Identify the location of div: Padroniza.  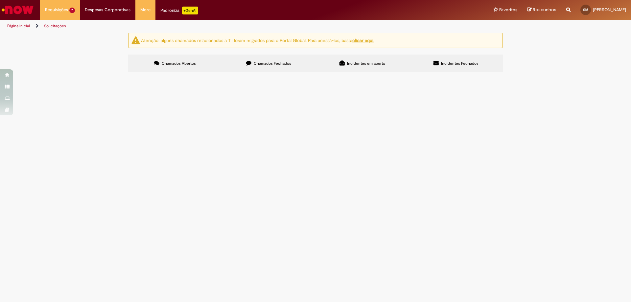
(179, 11).